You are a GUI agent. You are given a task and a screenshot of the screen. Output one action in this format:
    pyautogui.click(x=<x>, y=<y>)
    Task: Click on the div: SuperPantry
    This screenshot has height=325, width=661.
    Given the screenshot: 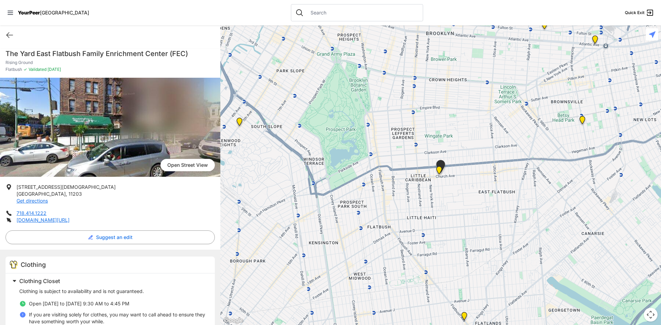 What is the action you would take?
    pyautogui.click(x=544, y=27)
    